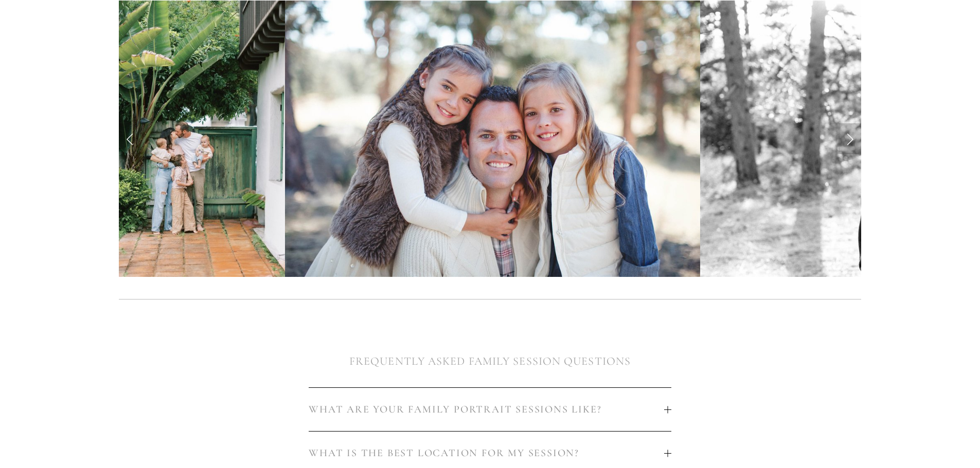 The width and height of the screenshot is (980, 468). What do you see at coordinates (130, 139) in the screenshot?
I see `a: Previous Slide` at bounding box center [130, 139].